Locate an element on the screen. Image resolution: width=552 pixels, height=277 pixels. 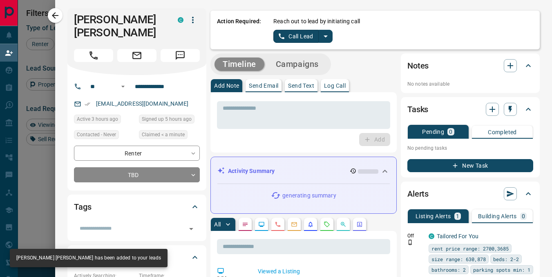
p: Off is located at coordinates (415, 236).